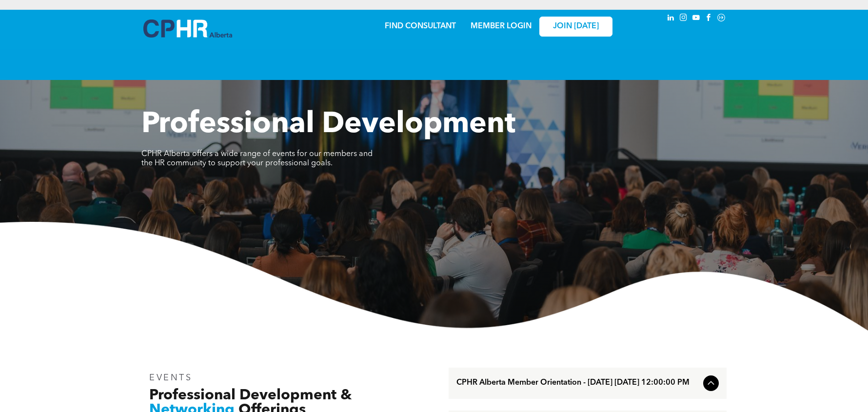  What do you see at coordinates (328, 125) in the screenshot?
I see `span: Professional Development` at bounding box center [328, 125].